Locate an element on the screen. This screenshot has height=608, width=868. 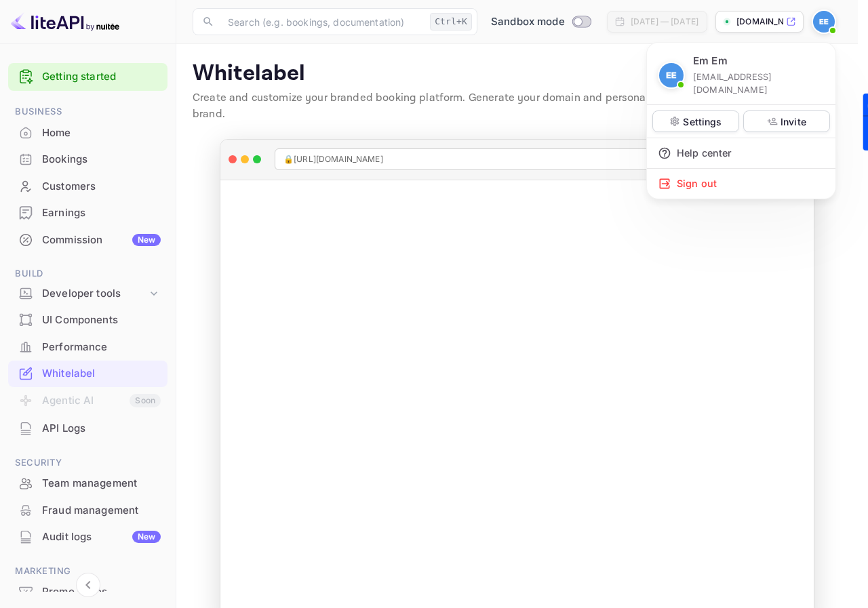
div: Sign out is located at coordinates (741, 184).